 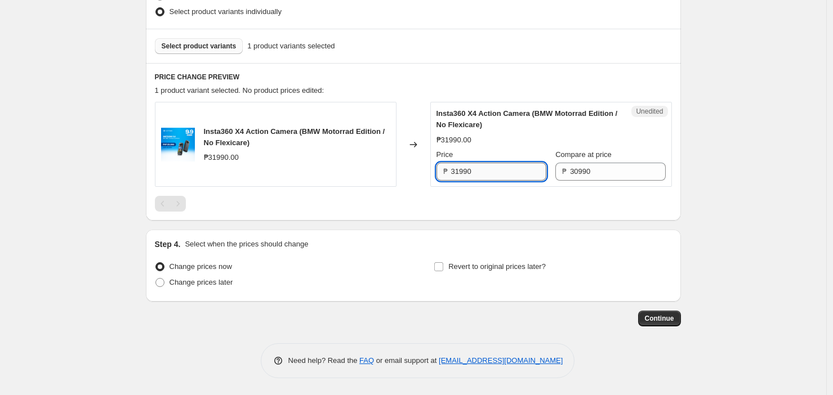 What do you see at coordinates (583, 154) in the screenshot?
I see `span: Compare at price` at bounding box center [583, 154].